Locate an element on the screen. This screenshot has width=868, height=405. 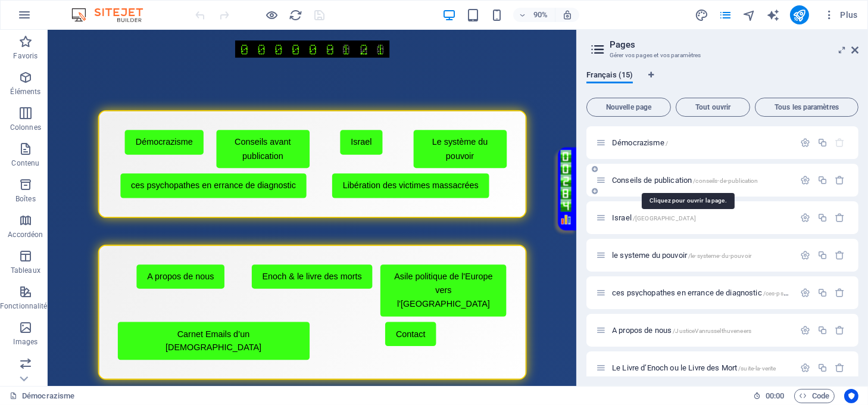
span: Nouvelle page is located at coordinates (629, 107).